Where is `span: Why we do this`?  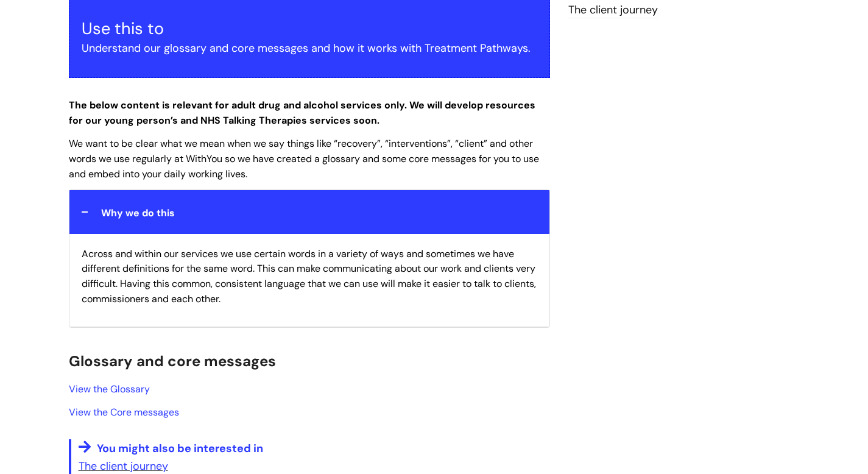
span: Why we do this is located at coordinates (138, 213).